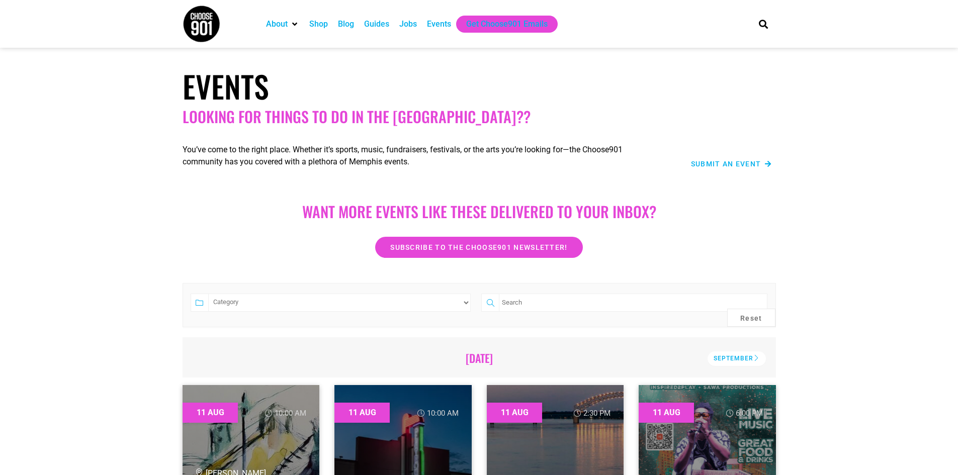 The image size is (958, 475). Describe the element at coordinates (318, 24) in the screenshot. I see `div: Shop` at that location.